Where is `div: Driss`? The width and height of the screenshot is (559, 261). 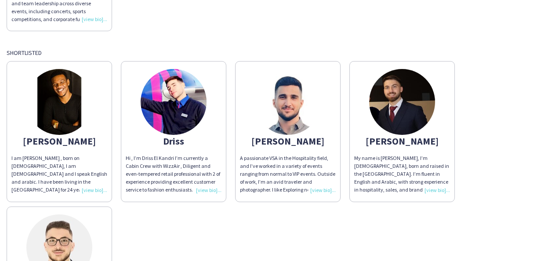 div: Driss is located at coordinates (174, 141).